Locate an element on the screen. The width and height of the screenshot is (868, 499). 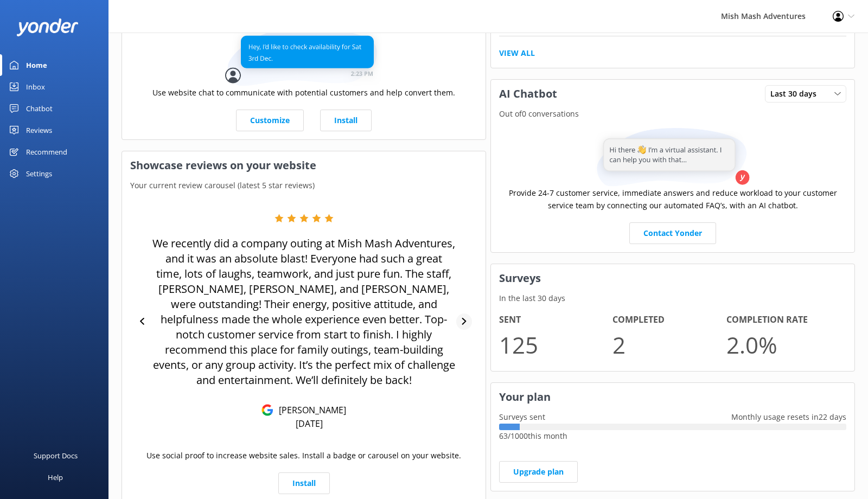
div: Inbox is located at coordinates (35, 87).